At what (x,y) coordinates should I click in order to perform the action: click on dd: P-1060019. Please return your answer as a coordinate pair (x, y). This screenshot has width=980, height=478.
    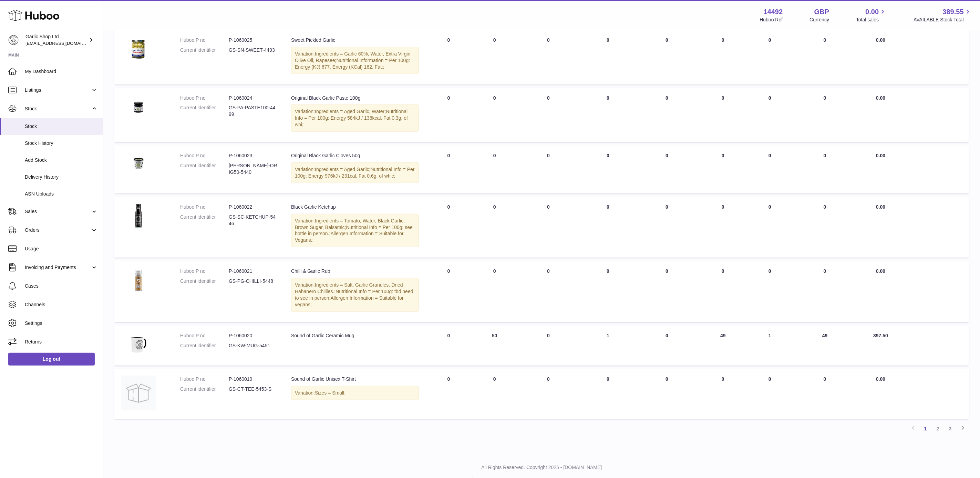
    Looking at the image, I should click on (253, 379).